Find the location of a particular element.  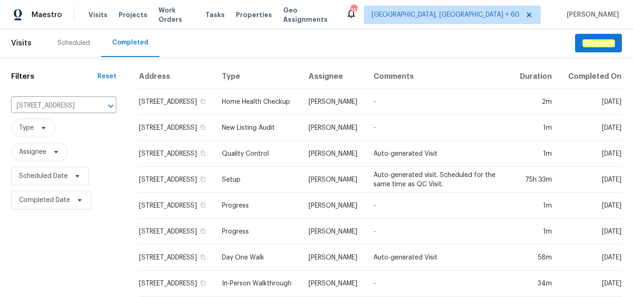

td: 58m is located at coordinates (535, 258).